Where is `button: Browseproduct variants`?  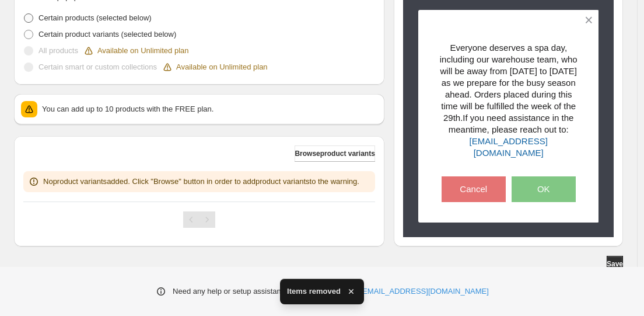 button: Browseproduct variants is located at coordinates (334, 153).